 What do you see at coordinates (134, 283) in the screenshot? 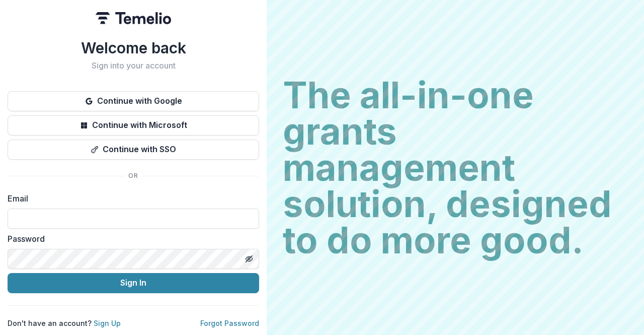
I see `button: Sign In` at bounding box center [134, 283].